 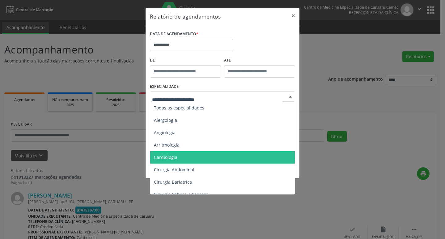 I want to click on span: Cirurgia Cabeça e Pescoço, so click(x=181, y=194).